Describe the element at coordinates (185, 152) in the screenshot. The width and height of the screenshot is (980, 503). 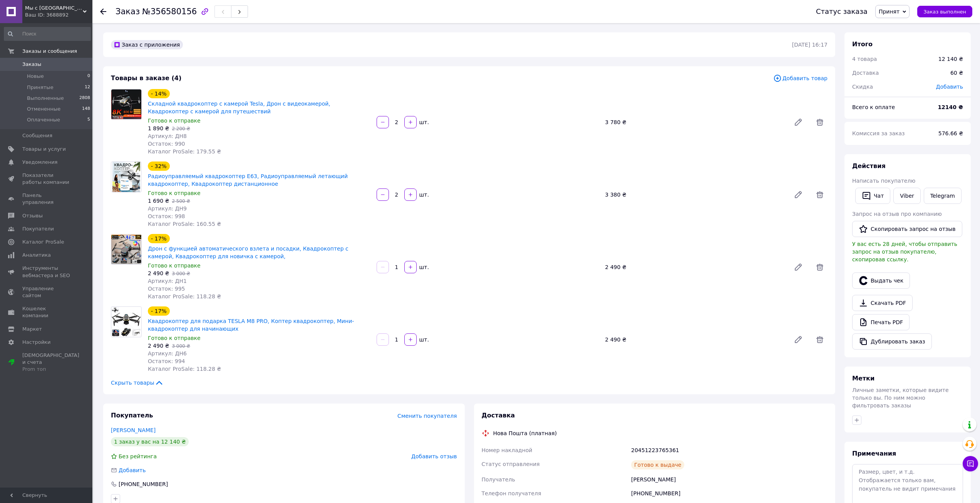
I see `span: Каталог ProSale: 179.55 ₴` at that location.